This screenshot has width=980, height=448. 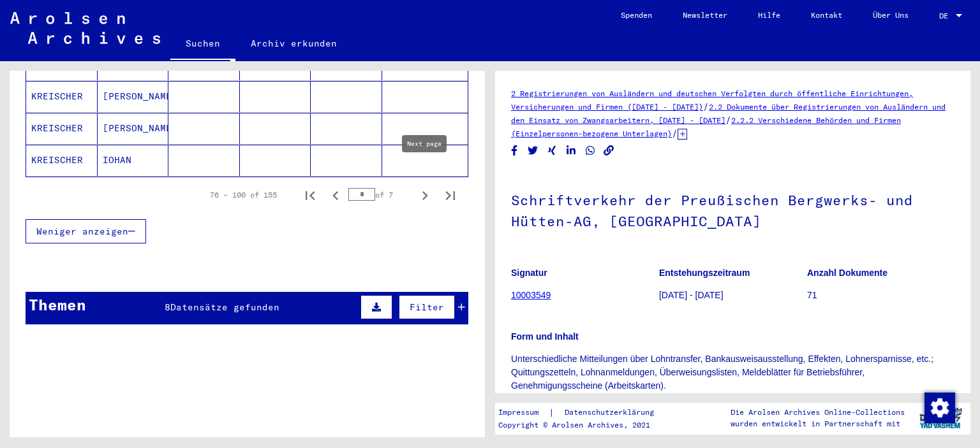 What do you see at coordinates (590, 150) in the screenshot?
I see `button: Share on WhatsApp` at bounding box center [590, 150].